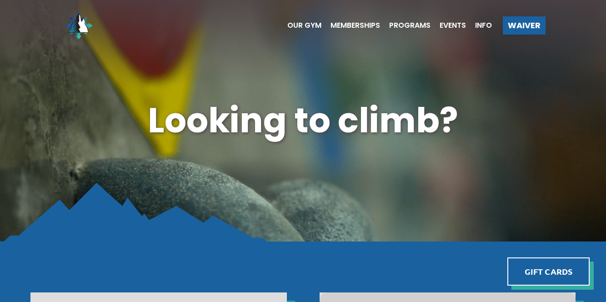 Image resolution: width=606 pixels, height=302 pixels. Describe the element at coordinates (409, 25) in the screenshot. I see `span: Programs` at that location.